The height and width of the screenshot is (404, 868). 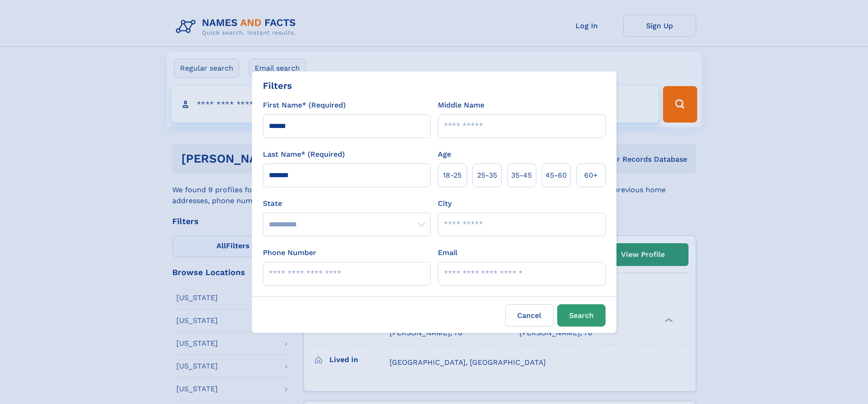 What do you see at coordinates (591, 175) in the screenshot?
I see `span: 60+` at bounding box center [591, 175].